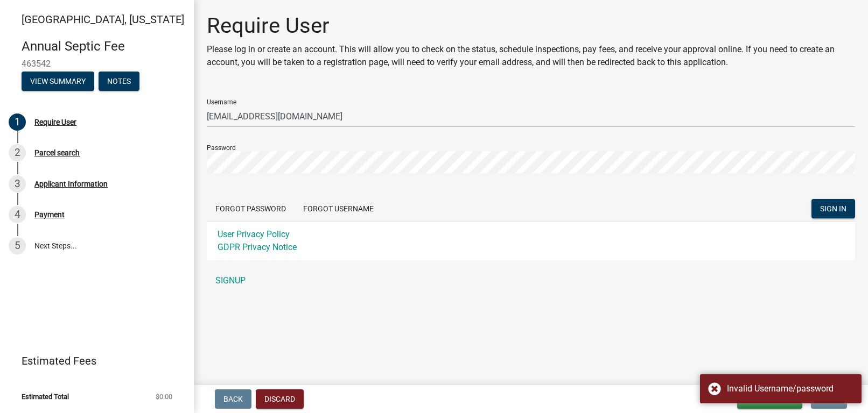 This screenshot has height=413, width=868. I want to click on div: Payment, so click(50, 215).